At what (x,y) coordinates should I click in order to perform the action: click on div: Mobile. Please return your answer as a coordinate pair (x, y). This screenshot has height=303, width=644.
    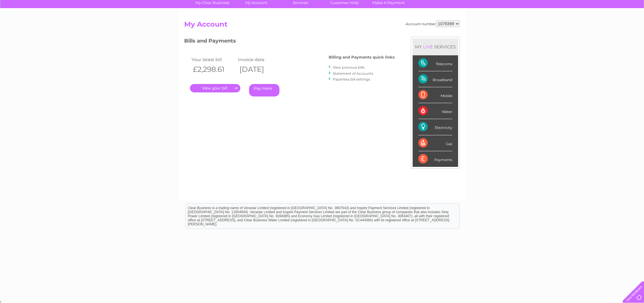
    Looking at the image, I should click on (436, 95).